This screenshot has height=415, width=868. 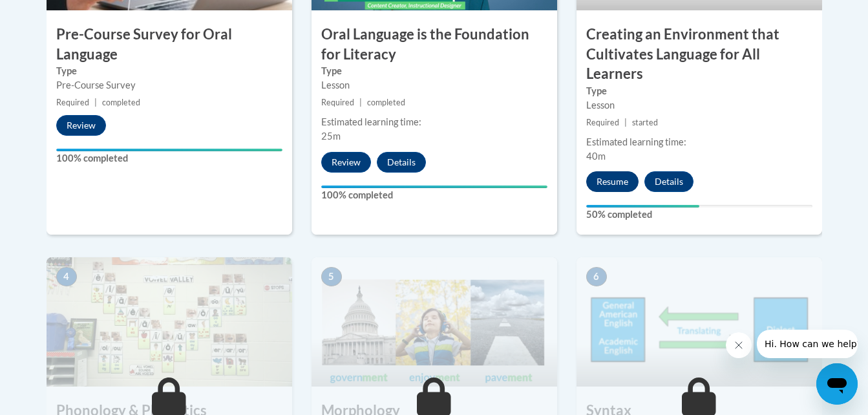 I want to click on span: 40m, so click(x=596, y=156).